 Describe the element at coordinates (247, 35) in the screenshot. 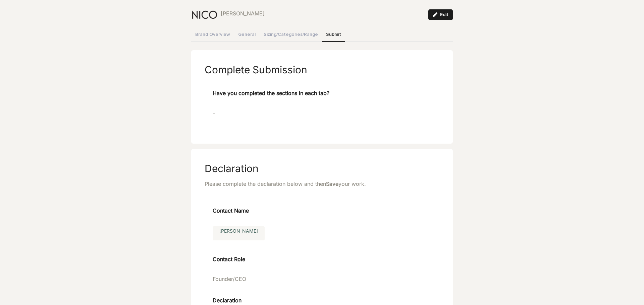

I see `button: General` at that location.